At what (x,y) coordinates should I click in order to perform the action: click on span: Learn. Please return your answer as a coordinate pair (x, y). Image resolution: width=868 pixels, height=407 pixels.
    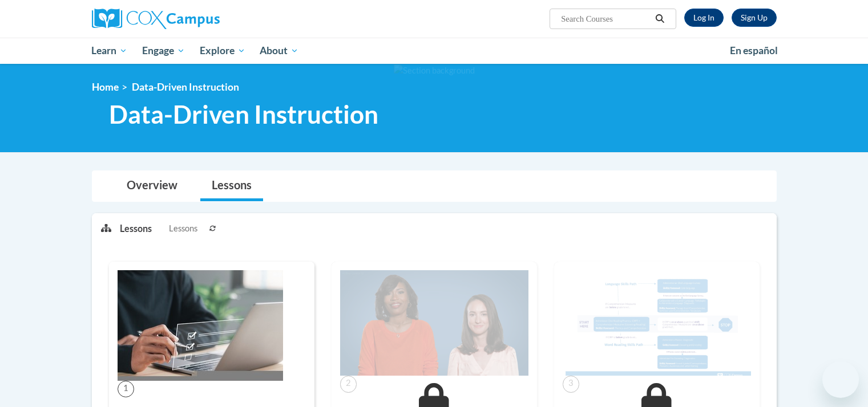
    Looking at the image, I should click on (109, 51).